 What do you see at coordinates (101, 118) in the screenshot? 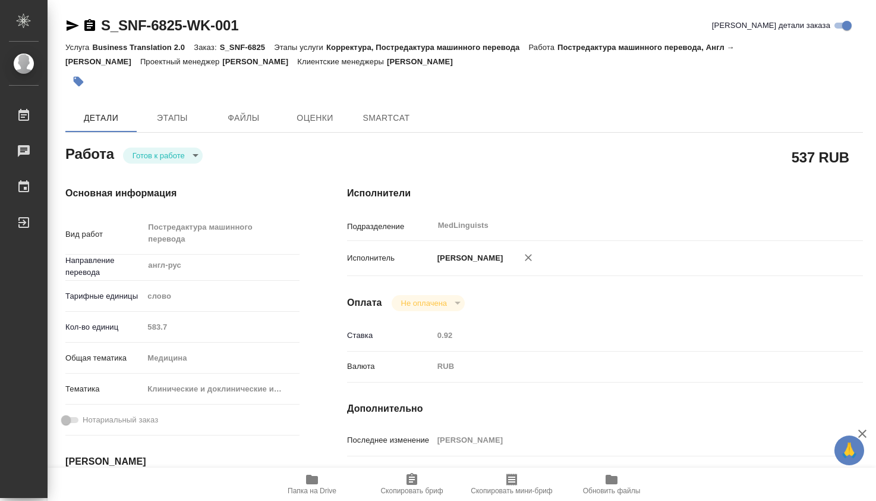
I see `span: Детали` at bounding box center [101, 118].